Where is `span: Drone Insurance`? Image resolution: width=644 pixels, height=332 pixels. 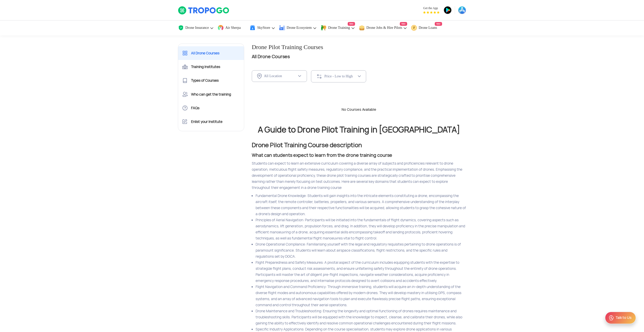
span: Drone Insurance is located at coordinates (197, 28).